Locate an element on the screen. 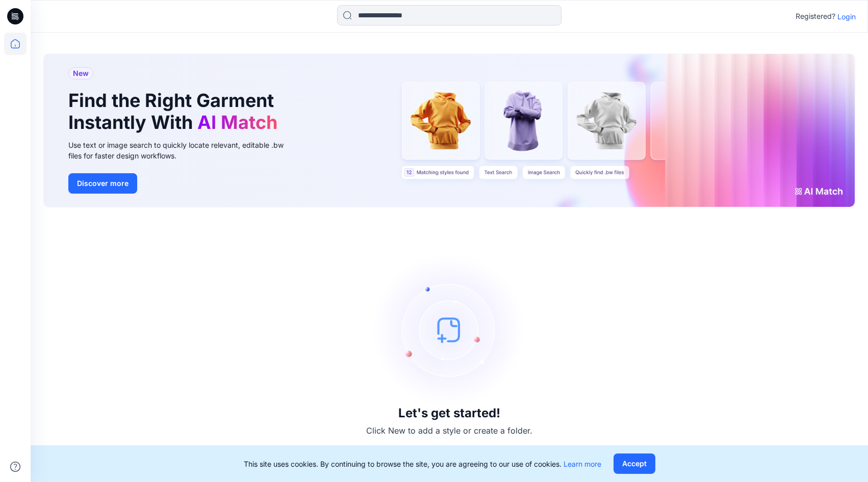 This screenshot has width=868, height=482. span: AI Match is located at coordinates (237, 123).